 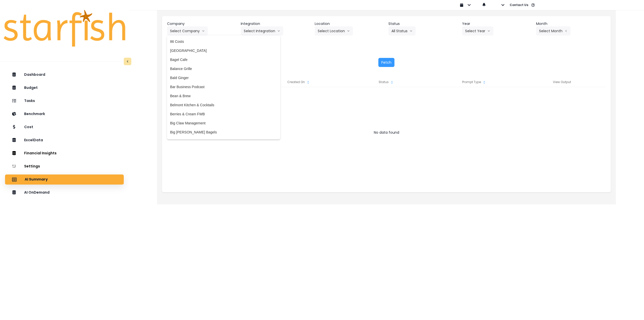 I want to click on span: Bar Business Podcast, so click(x=224, y=87).